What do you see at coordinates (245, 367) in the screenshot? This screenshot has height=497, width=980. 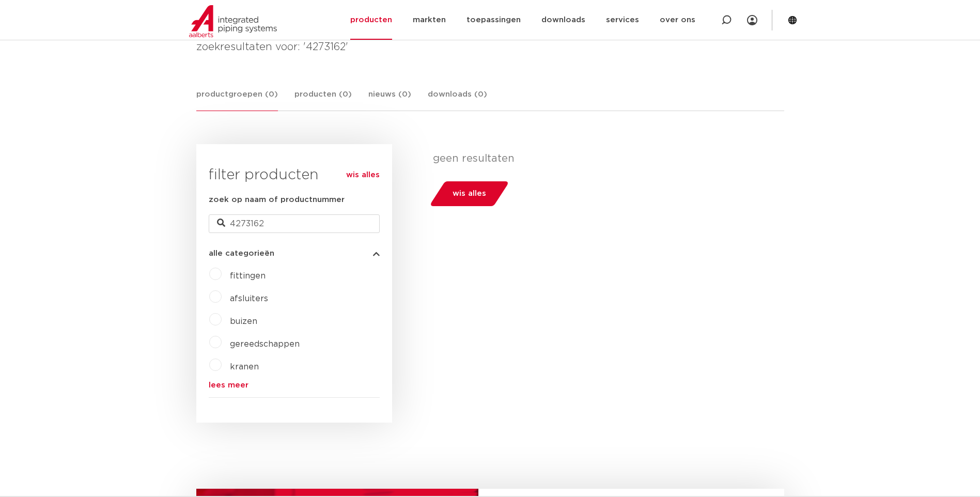 I see `a: kranen` at bounding box center [245, 367].